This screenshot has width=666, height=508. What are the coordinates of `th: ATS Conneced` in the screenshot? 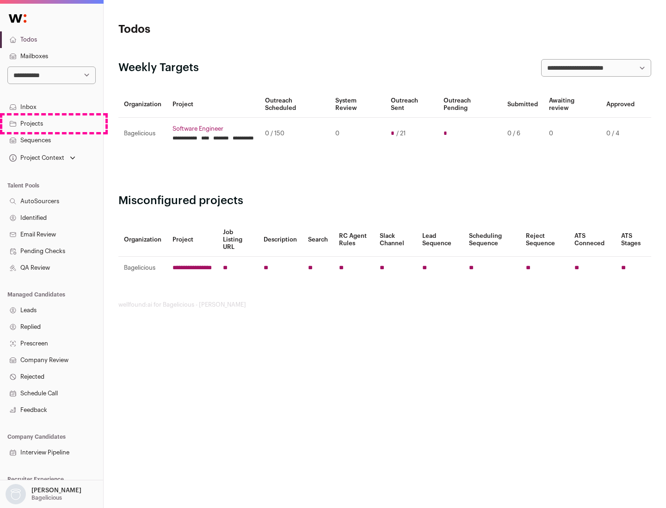 It's located at (592, 240).